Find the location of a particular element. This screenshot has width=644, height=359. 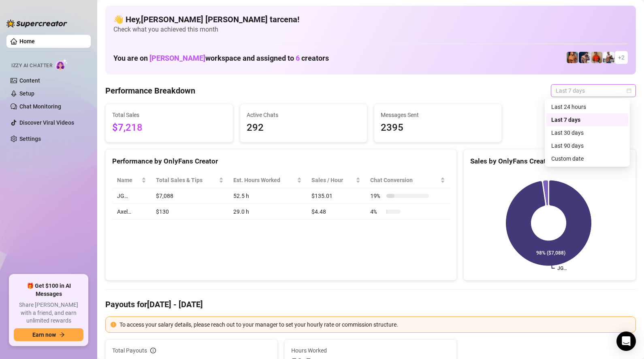

div: Performance by OnlyFans Creator is located at coordinates (281, 161).